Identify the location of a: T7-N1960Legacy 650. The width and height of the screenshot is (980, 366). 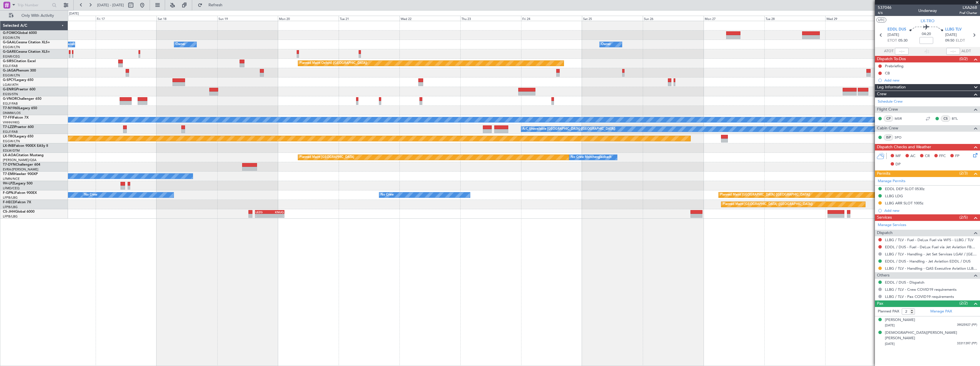
(20, 108).